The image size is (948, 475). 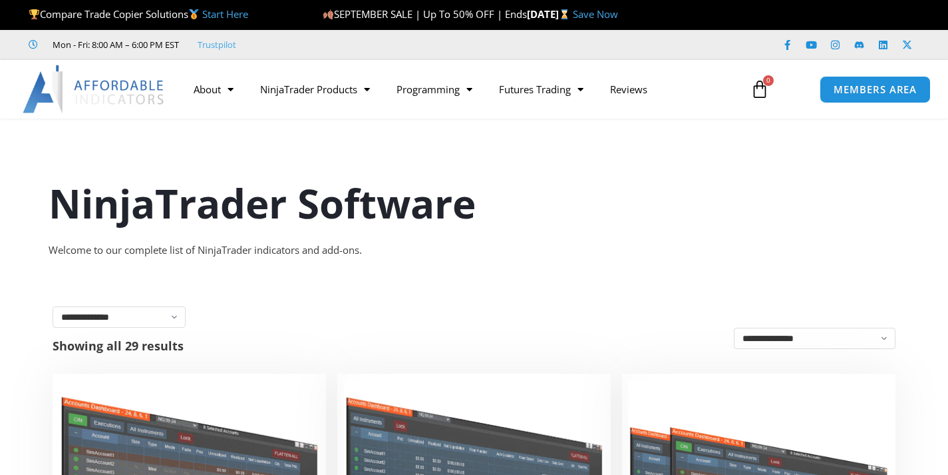 What do you see at coordinates (629, 89) in the screenshot?
I see `a: Reviews` at bounding box center [629, 89].